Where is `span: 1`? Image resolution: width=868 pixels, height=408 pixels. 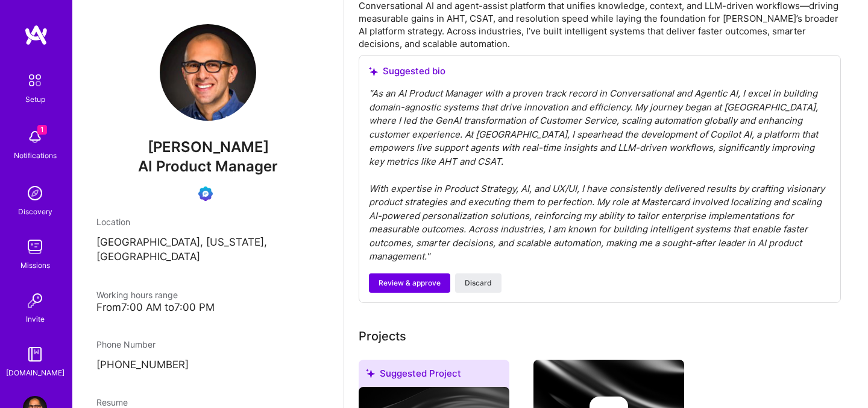
span: 1 is located at coordinates (42, 130).